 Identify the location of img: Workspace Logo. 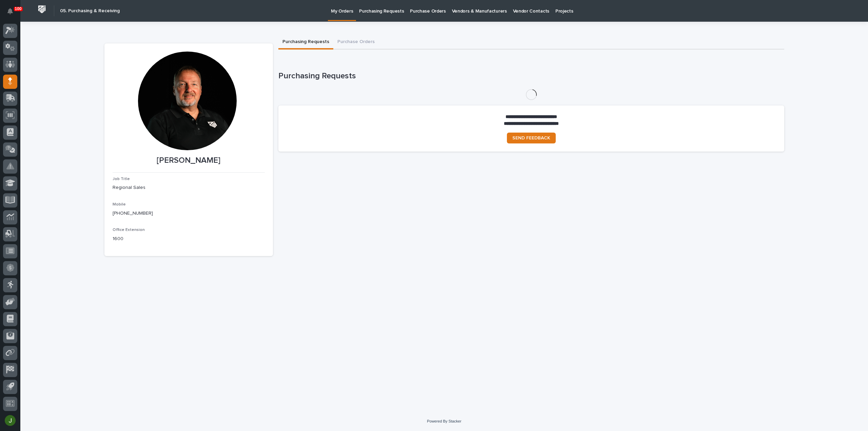
(42, 9).